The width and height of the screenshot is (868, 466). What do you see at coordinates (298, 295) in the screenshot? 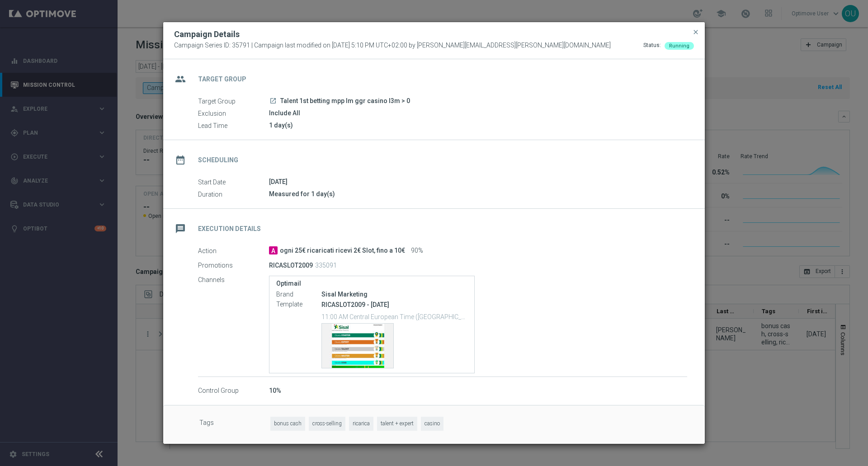
I see `label: Brand` at bounding box center [298, 295].